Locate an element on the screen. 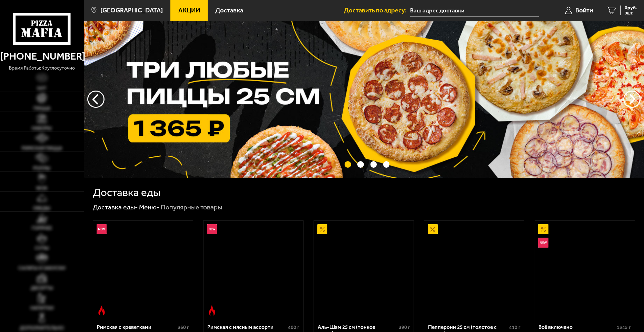 This screenshot has height=332, width=644. button: предыдущий is located at coordinates (632, 99).